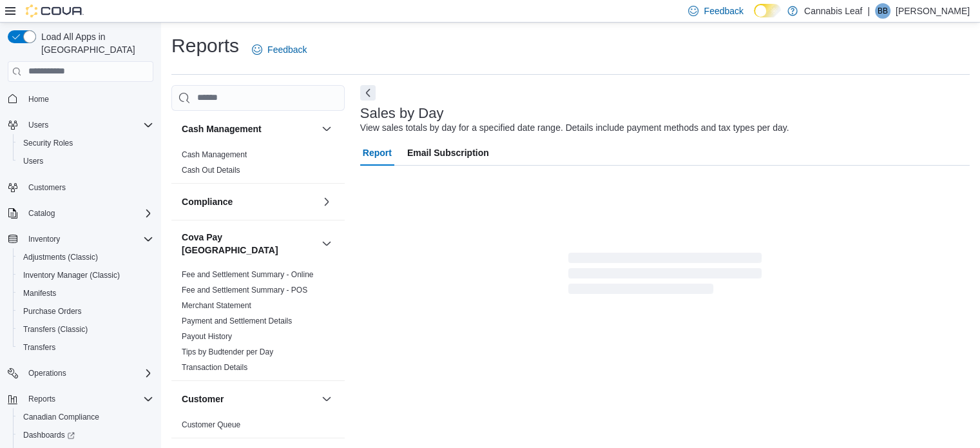 This screenshot has height=448, width=980. I want to click on span: Tips by Budtender per Day, so click(228, 352).